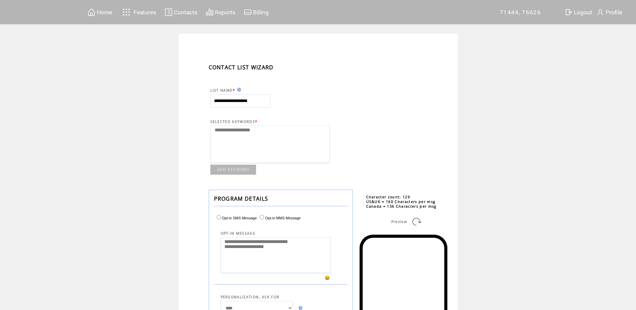 The height and width of the screenshot is (310, 636). Describe the element at coordinates (233, 170) in the screenshot. I see `a: ADD KEYWORD` at that location.